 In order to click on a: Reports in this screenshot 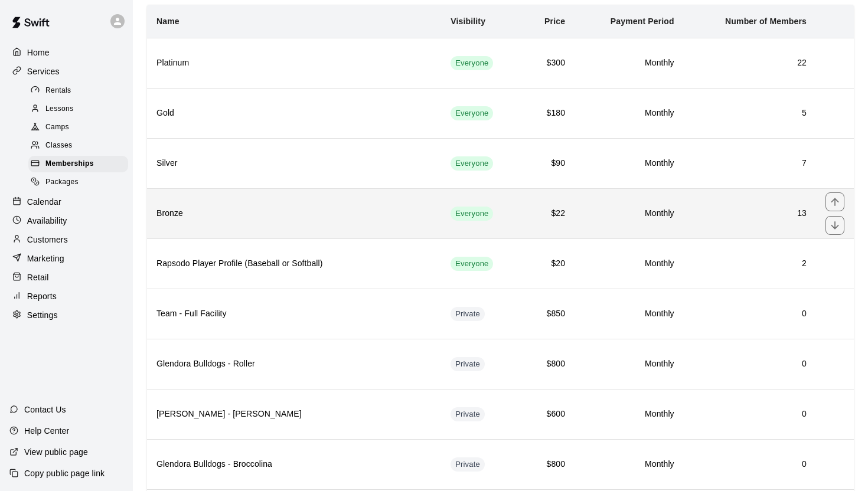, I will do `click(66, 296)`.